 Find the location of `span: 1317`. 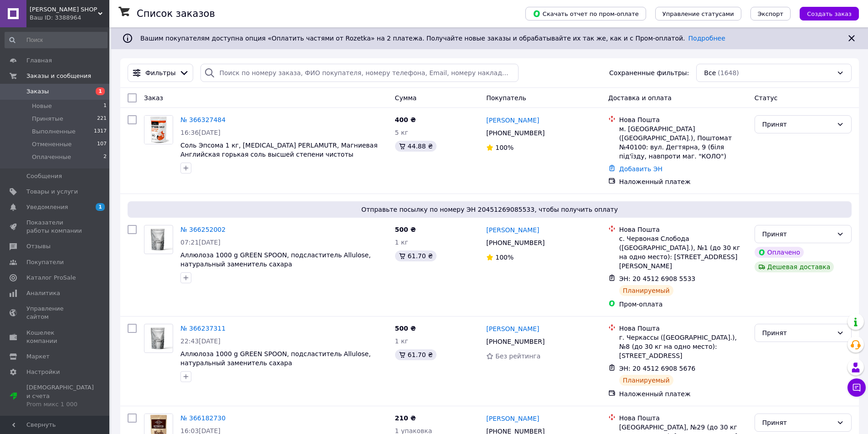

span: 1317 is located at coordinates (100, 131).